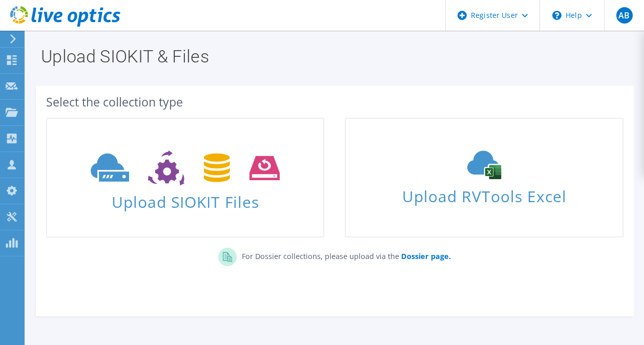 This screenshot has height=345, width=644. I want to click on p: For Dossier collections, please upload via the, so click(344, 255).